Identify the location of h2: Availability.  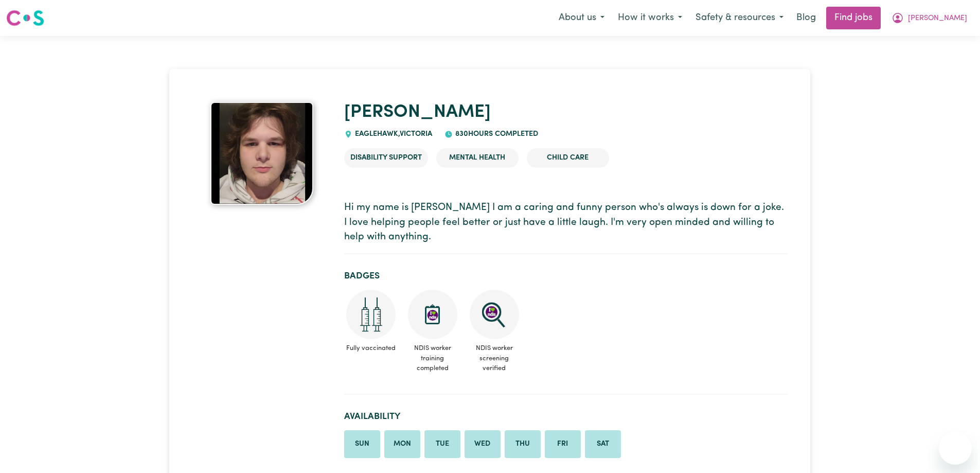
(566, 416).